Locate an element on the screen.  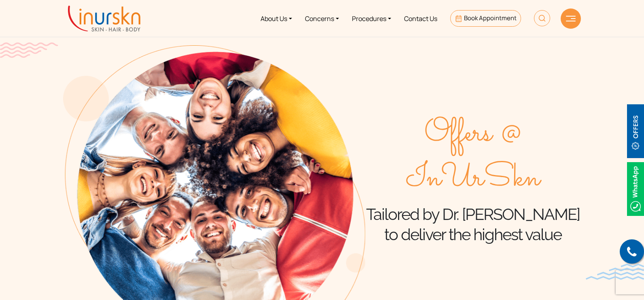
img: HeaderSearch is located at coordinates (542, 18).